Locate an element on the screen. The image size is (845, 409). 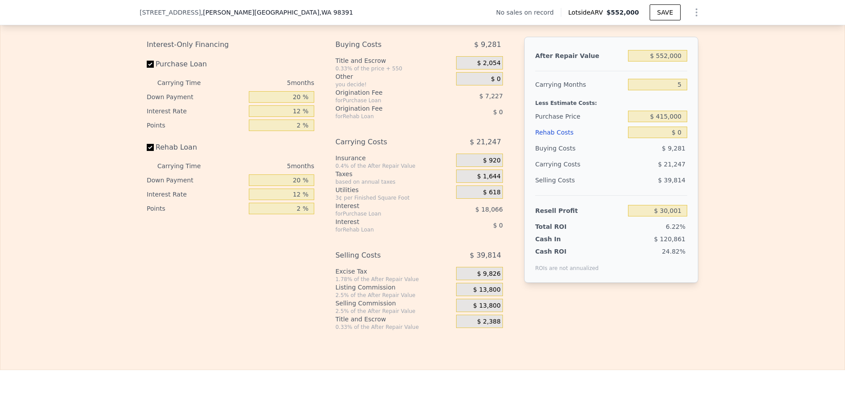
div: you decide! is located at coordinates (394, 84).